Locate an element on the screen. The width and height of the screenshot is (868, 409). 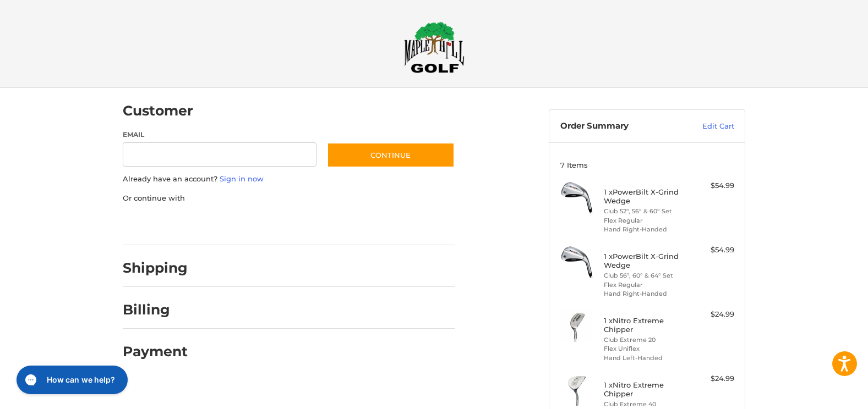
button: Continue is located at coordinates (391, 155).